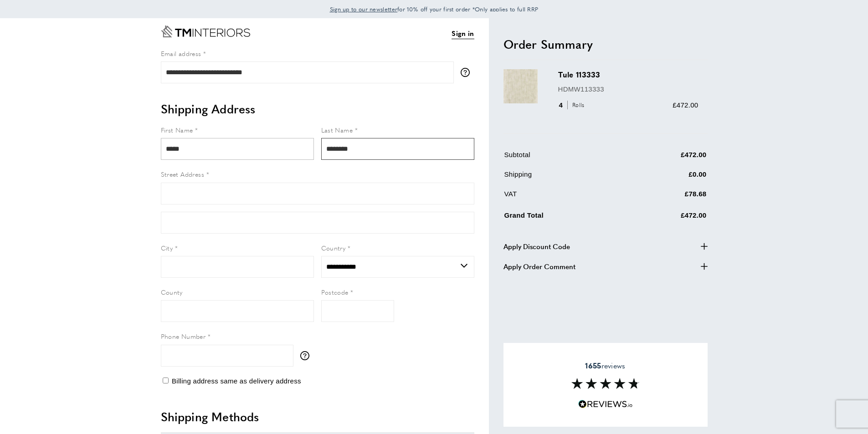 This screenshot has width=868, height=434. What do you see at coordinates (606, 403) in the screenshot?
I see `img: Reviews.io 5 stars` at bounding box center [606, 403].